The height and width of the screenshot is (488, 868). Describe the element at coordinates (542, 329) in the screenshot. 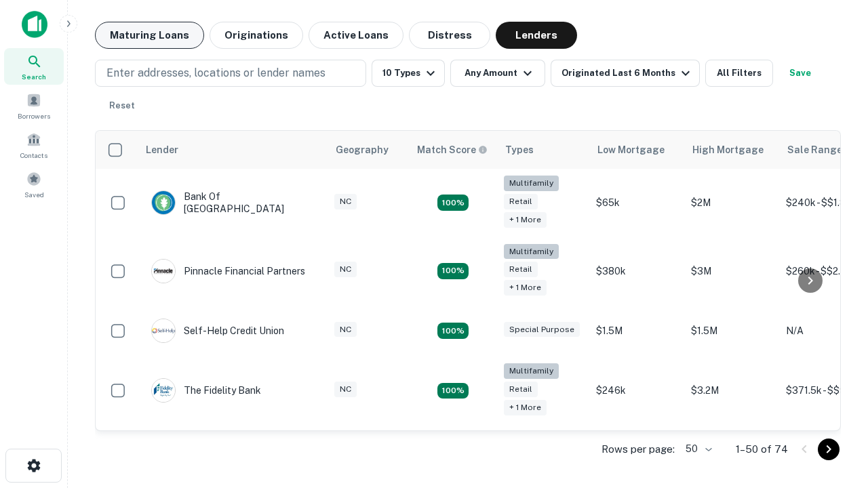

I see `div: Special Purpose` at that location.